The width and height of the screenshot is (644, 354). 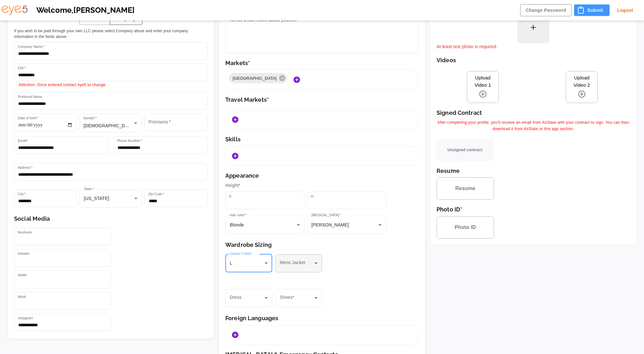 I want to click on h6: Skills, so click(x=322, y=139).